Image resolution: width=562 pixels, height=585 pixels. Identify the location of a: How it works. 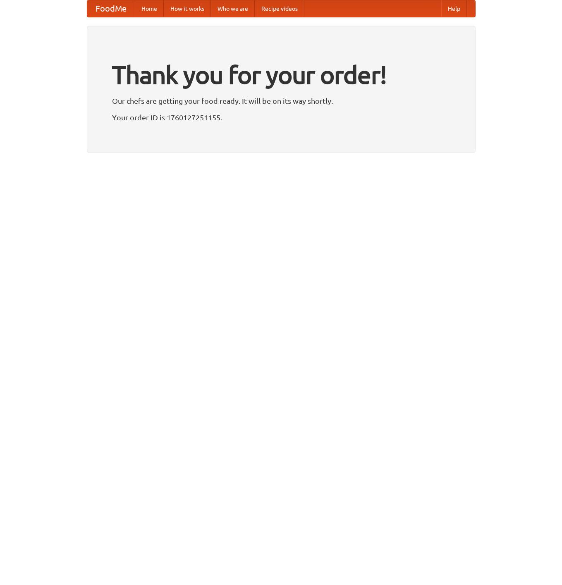
(187, 9).